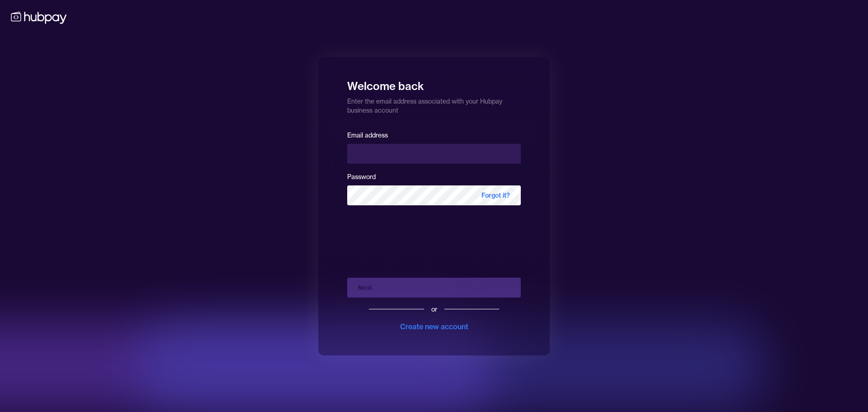  I want to click on h1: Welcome back, so click(434, 83).